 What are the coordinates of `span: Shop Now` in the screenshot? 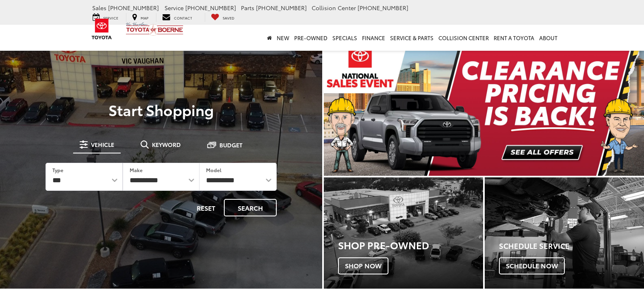 It's located at (363, 266).